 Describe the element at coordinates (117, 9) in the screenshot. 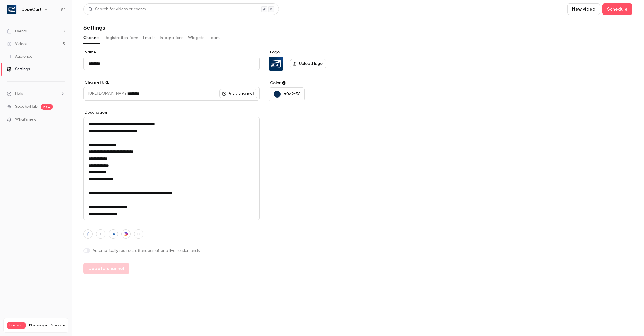

I see `div: Search for videos or events` at that location.